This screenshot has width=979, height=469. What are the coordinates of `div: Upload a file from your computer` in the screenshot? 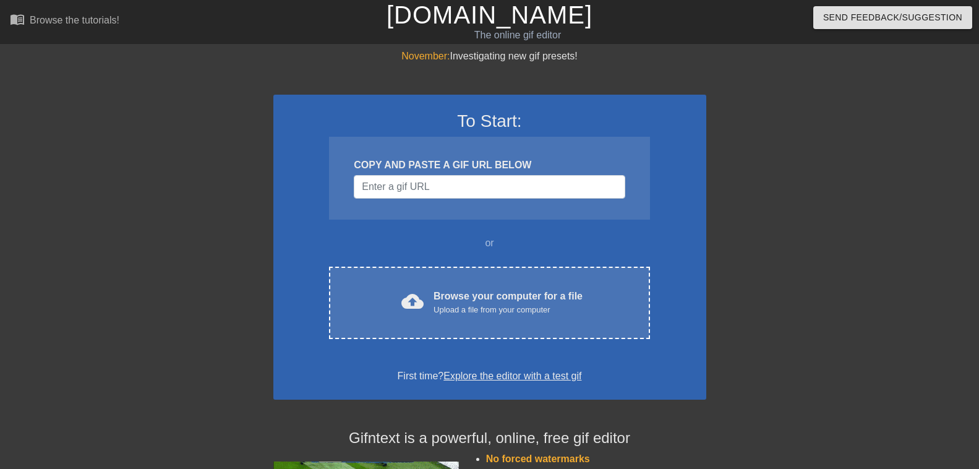 It's located at (508, 310).